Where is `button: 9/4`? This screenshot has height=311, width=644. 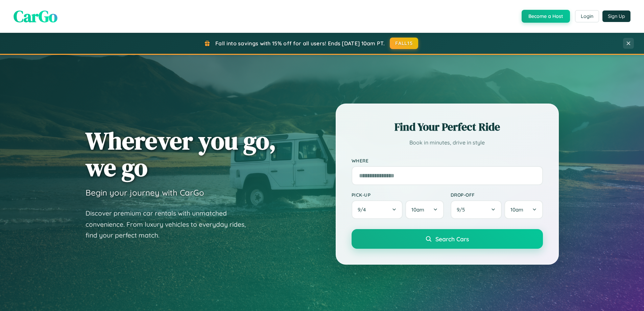 button: 9/4 is located at coordinates (378, 209).